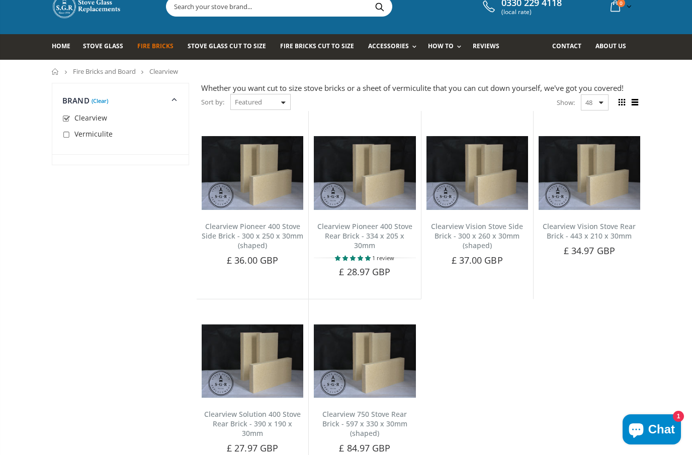 This screenshot has height=455, width=692. Describe the element at coordinates (490, 47) in the screenshot. I see `a: Reviews` at that location.